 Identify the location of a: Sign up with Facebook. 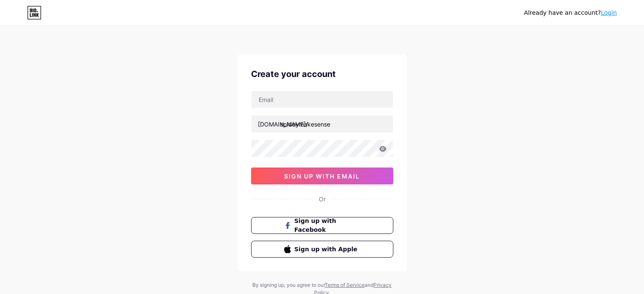
(322, 225).